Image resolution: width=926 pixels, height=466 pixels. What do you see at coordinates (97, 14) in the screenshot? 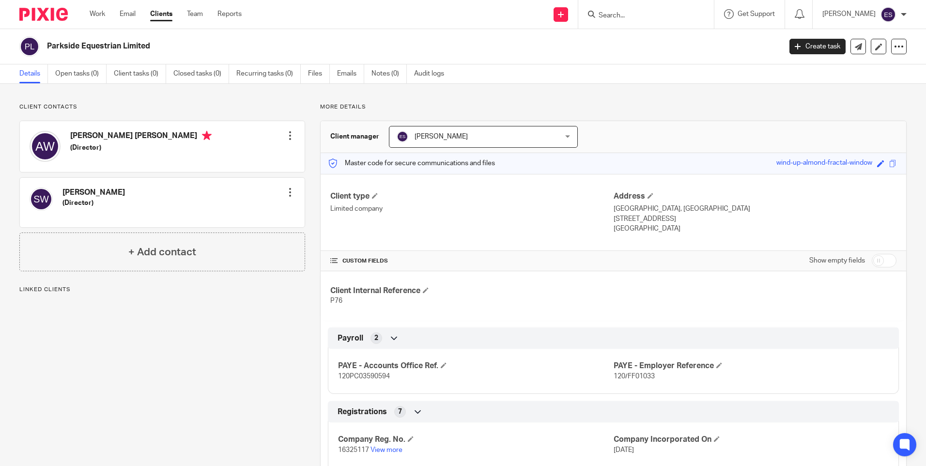
I see `a: Work` at bounding box center [97, 14].